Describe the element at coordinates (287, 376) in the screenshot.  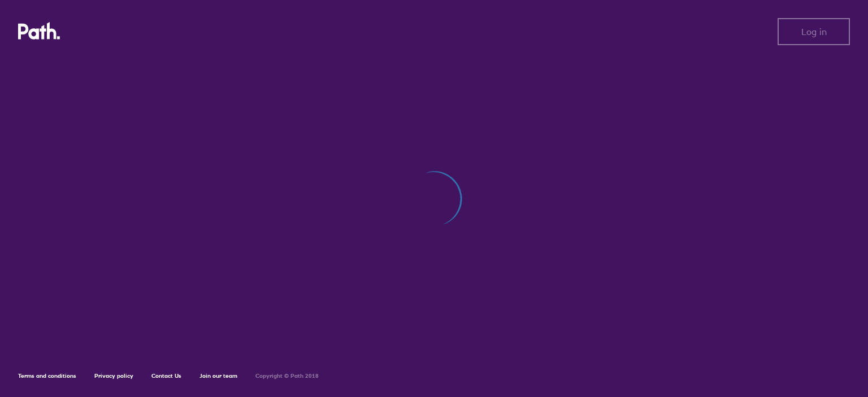
I see `h6: Copyright © Path 2018` at that location.